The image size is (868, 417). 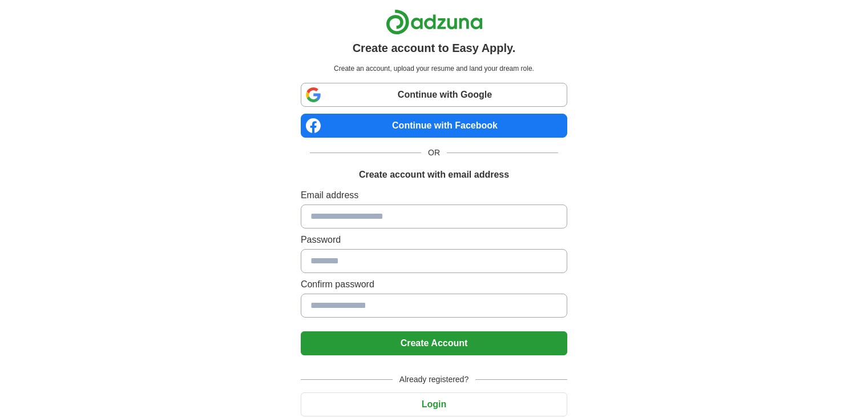 What do you see at coordinates (434, 343) in the screenshot?
I see `button: Create Account` at bounding box center [434, 343].